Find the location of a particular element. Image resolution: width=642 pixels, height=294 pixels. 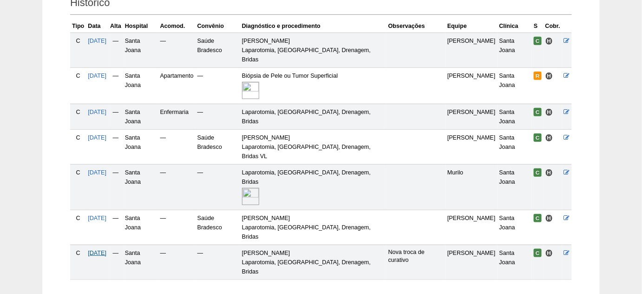

th: Clínica is located at coordinates (515, 26).